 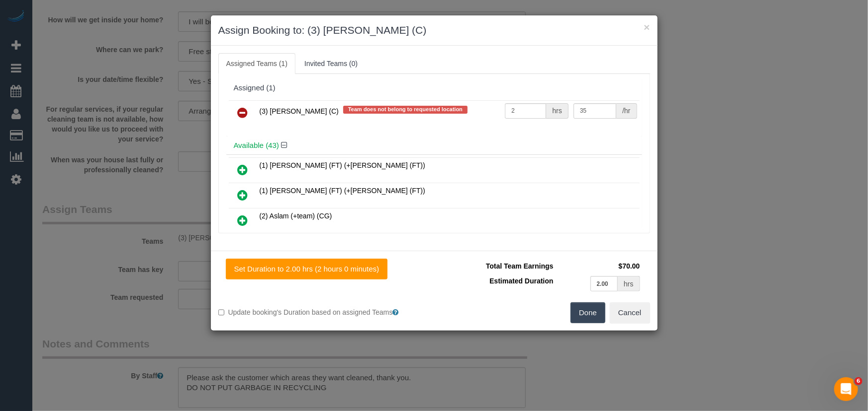 What do you see at coordinates (434, 146) in the screenshot?
I see `h4: Available (43)` at bounding box center [434, 146].